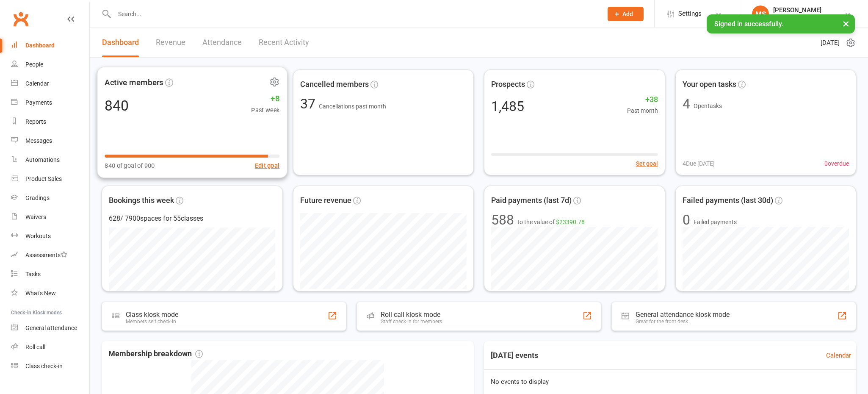  What do you see at coordinates (326, 200) in the screenshot?
I see `span: Future revenue` at bounding box center [326, 200].